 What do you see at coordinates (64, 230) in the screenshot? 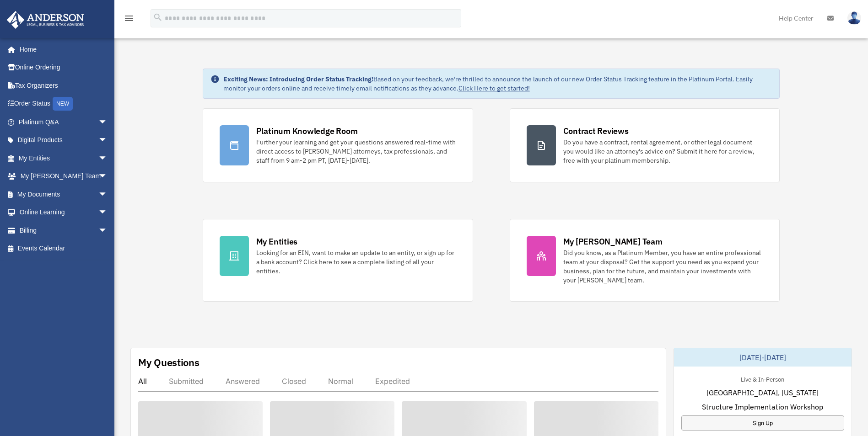
I see `a: Billingarrow_drop_down` at bounding box center [64, 230].